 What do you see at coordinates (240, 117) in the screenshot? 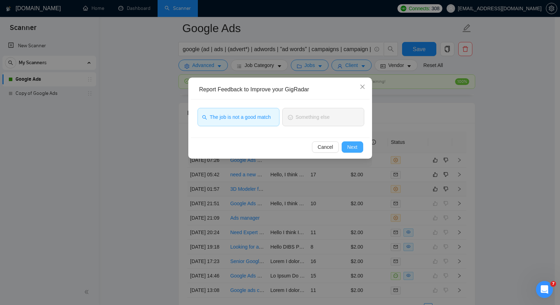
I see `span: The job is not a good match` at bounding box center [240, 117].